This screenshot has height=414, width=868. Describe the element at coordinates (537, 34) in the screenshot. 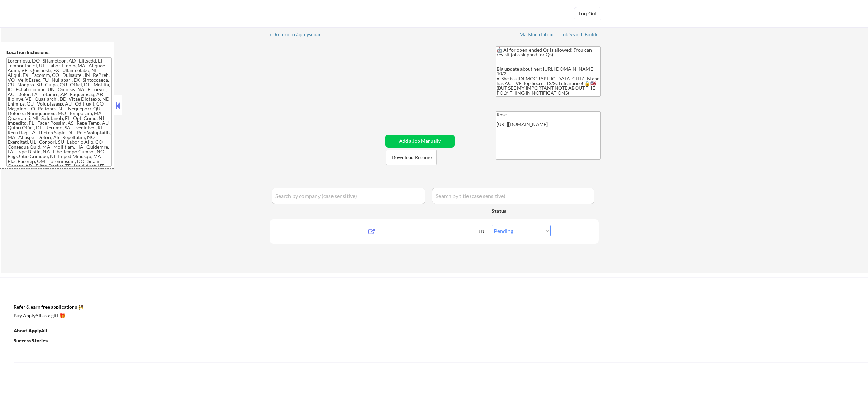

I see `div: Mailslurp Inbox` at that location.